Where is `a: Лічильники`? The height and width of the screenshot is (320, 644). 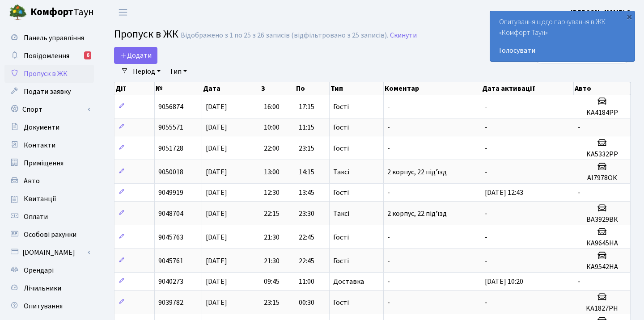
a: Лічильники is located at coordinates (49, 288).